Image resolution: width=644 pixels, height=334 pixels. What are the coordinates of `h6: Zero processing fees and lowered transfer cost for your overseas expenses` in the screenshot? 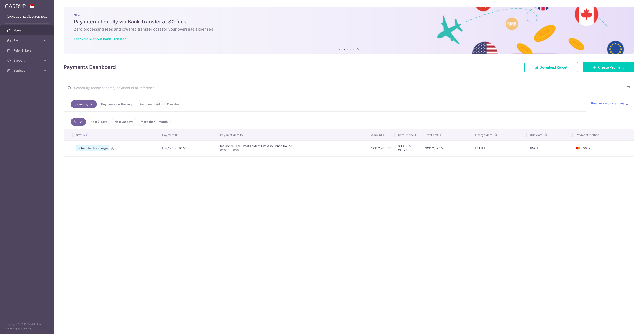 It's located at (349, 29).